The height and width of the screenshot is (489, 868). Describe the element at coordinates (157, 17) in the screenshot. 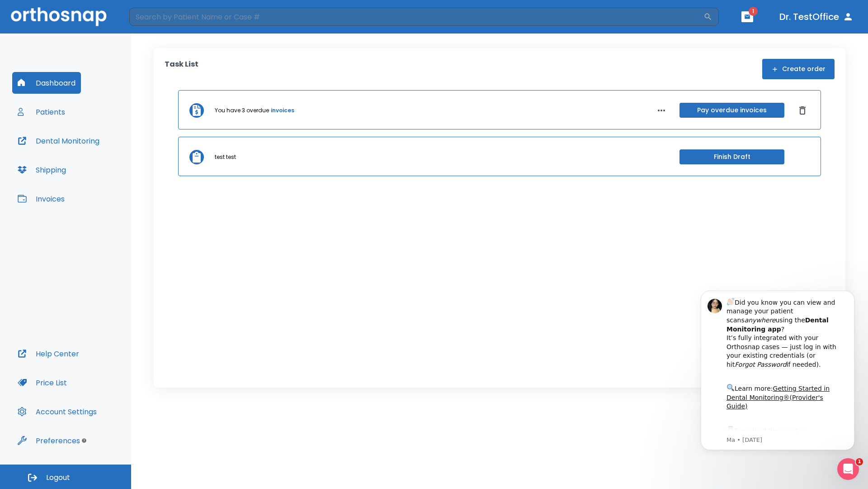

I see `button: Dismiss notification` at that location.